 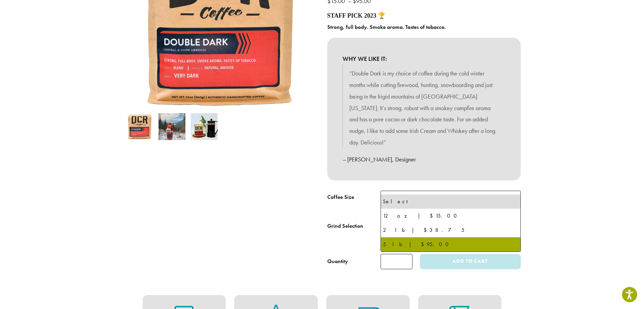 I want to click on div: Quantity, so click(x=337, y=262).